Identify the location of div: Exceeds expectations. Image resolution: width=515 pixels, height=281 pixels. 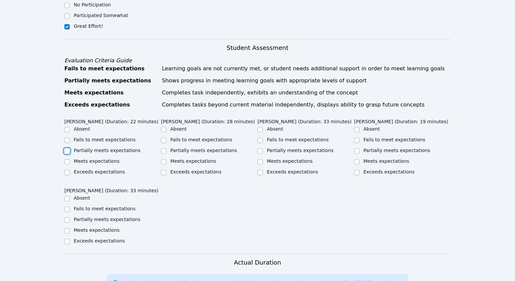
(111, 105).